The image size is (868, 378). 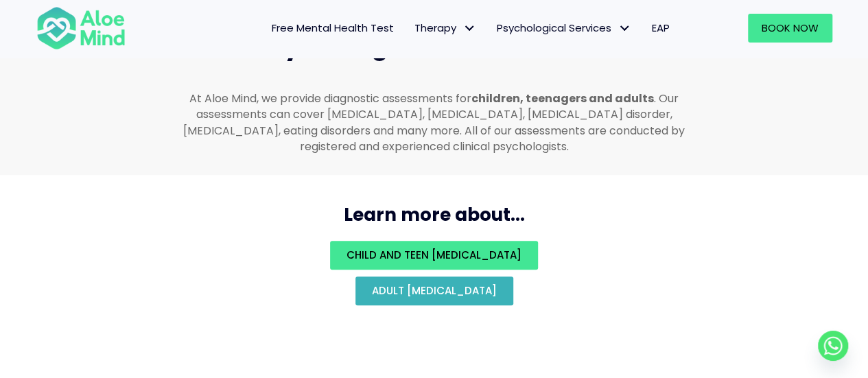 I want to click on a: EAP, so click(x=661, y=28).